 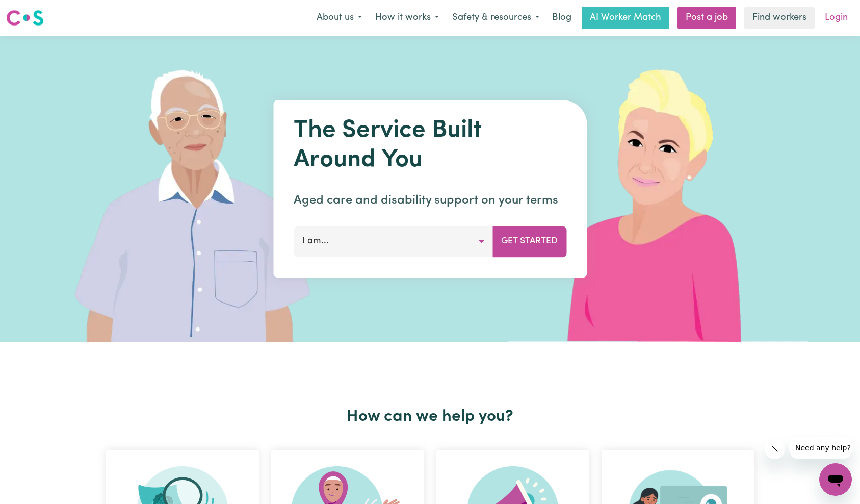 What do you see at coordinates (34, 11) in the screenshot?
I see `span: Need any help?` at bounding box center [34, 11].